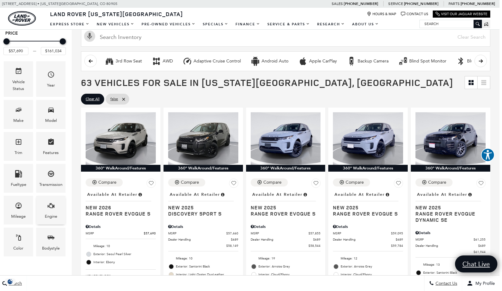 The width and height of the screenshot is (502, 291). I want to click on a: $61,944, so click(451, 252).